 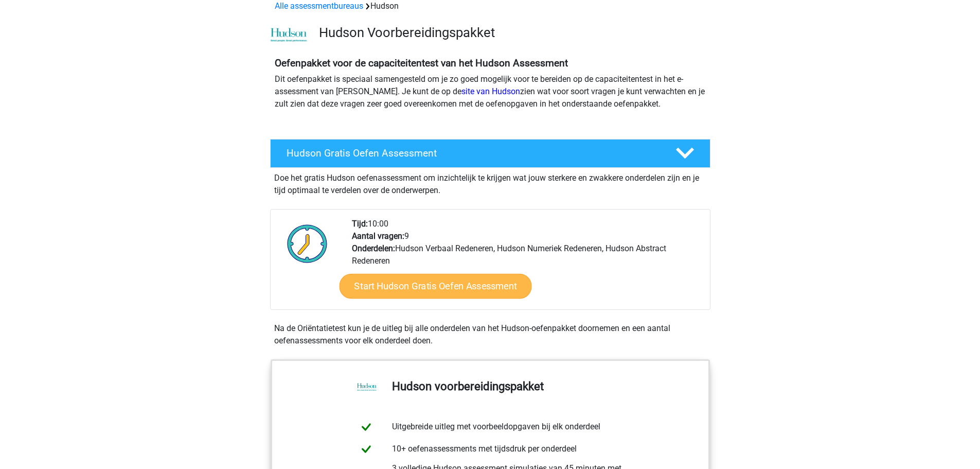 What do you see at coordinates (510, 33) in the screenshot?
I see `h3: Hudson Voorbereidingspakket` at bounding box center [510, 33].